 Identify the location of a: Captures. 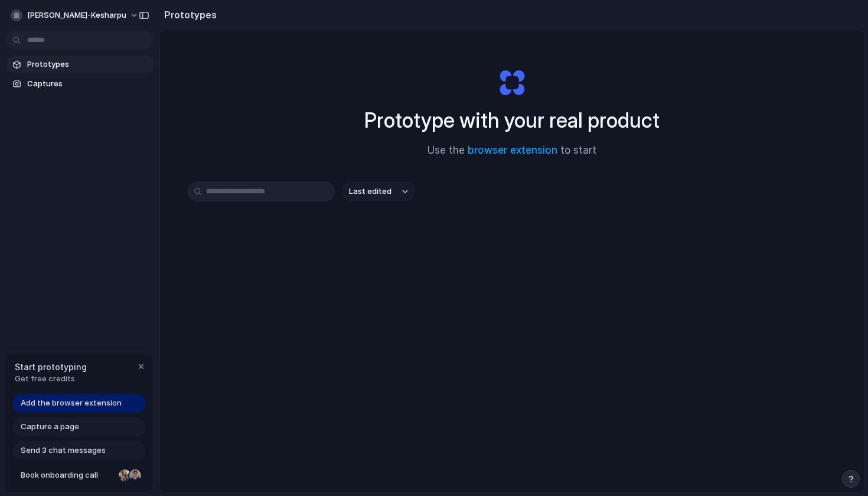
(79, 84).